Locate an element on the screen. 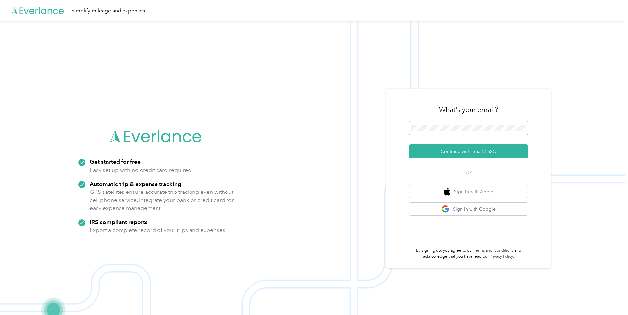  img: apple logo is located at coordinates (447, 192).